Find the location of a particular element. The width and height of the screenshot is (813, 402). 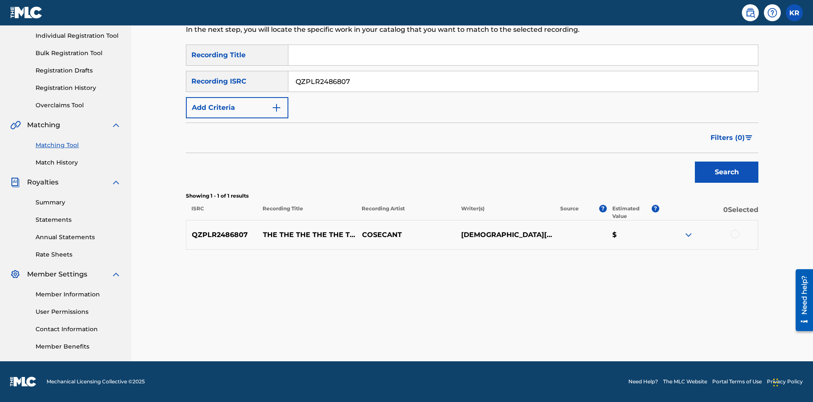

div: Help is located at coordinates (773, 13).